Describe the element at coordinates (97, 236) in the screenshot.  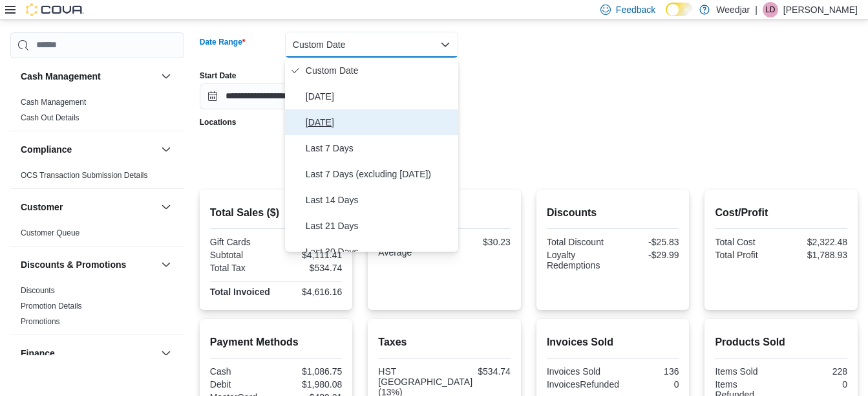
I see `div: Customer` at that location.